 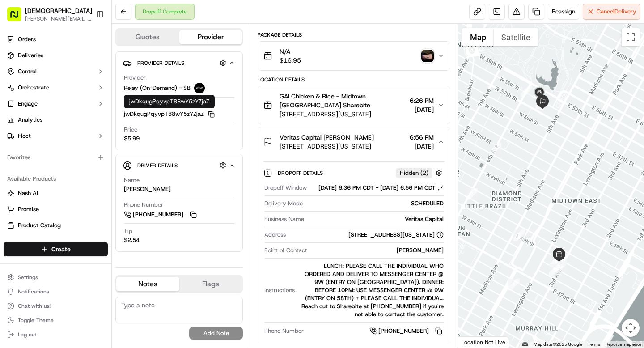 What do you see at coordinates (89, 90) in the screenshot?
I see `div: Start new chat` at bounding box center [89, 90].